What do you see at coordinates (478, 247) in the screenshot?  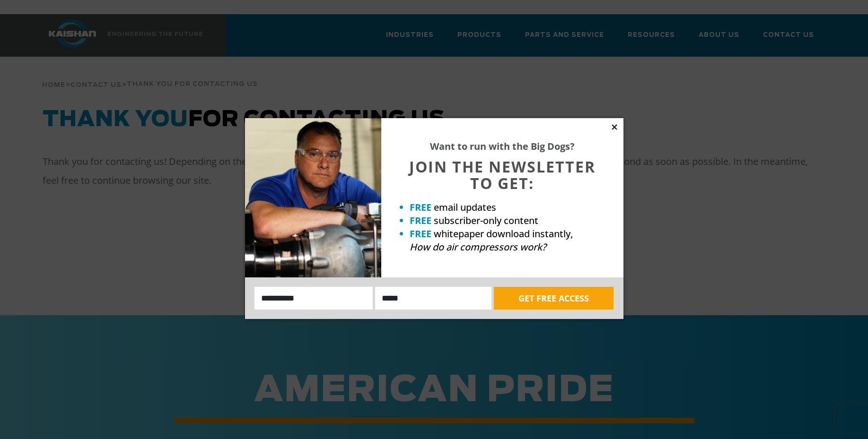 I see `em: How do air compressors work?` at bounding box center [478, 247].